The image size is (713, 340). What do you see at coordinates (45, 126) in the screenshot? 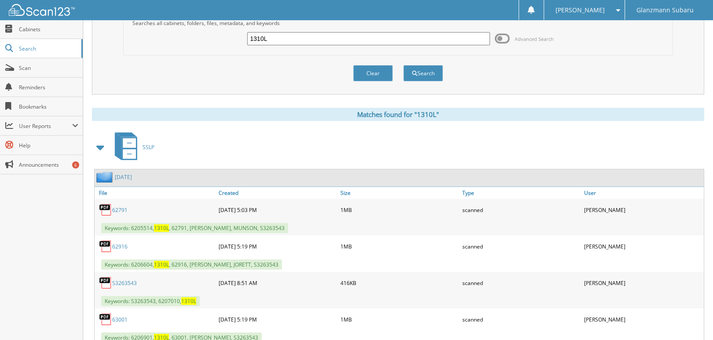
I see `span: User Reports` at bounding box center [45, 126].